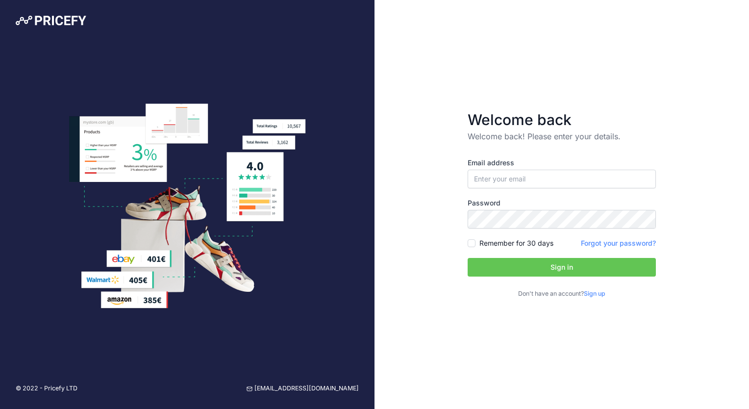  Describe the element at coordinates (618, 243) in the screenshot. I see `a: Forgot your password?` at that location.